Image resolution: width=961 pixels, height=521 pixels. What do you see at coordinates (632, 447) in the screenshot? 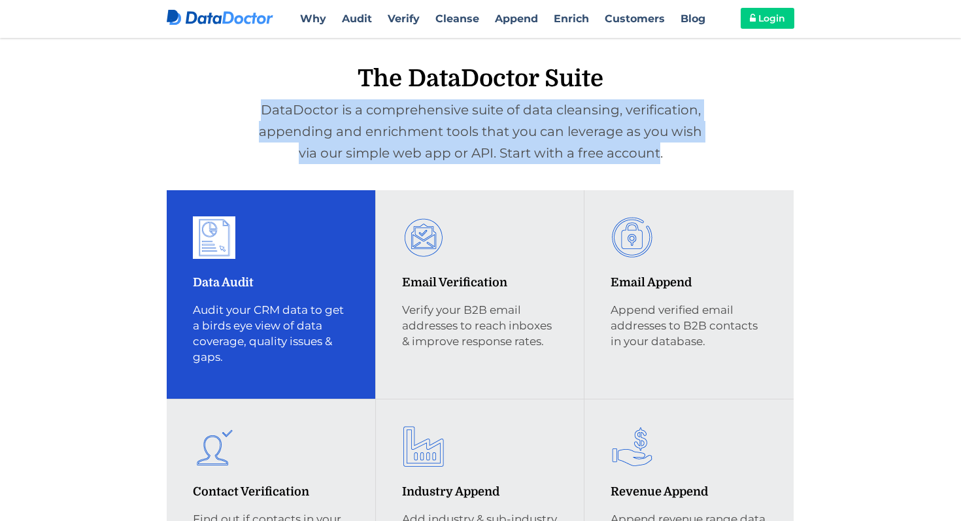
I see `img: Revenue Append` at bounding box center [632, 447].